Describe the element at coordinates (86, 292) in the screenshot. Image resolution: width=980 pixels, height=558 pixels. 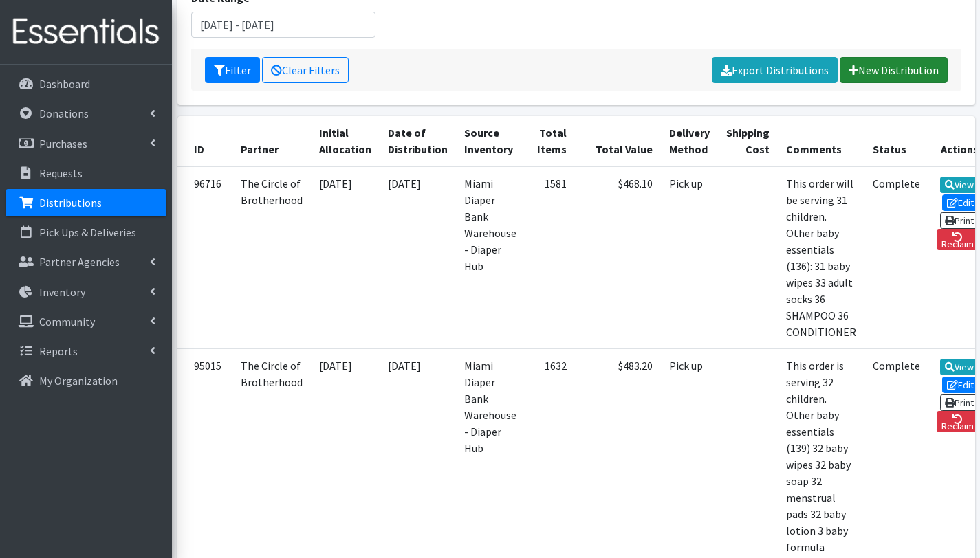
I see `a: Inventory` at that location.